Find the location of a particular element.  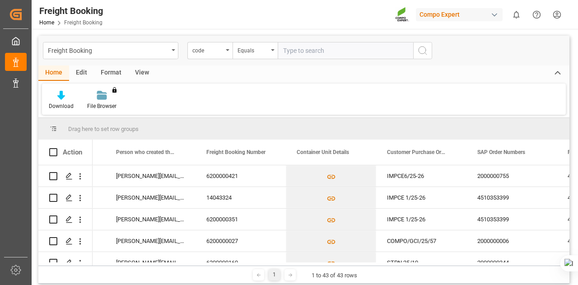

span: Person who created the Object Mail Address is located at coordinates (146, 152).